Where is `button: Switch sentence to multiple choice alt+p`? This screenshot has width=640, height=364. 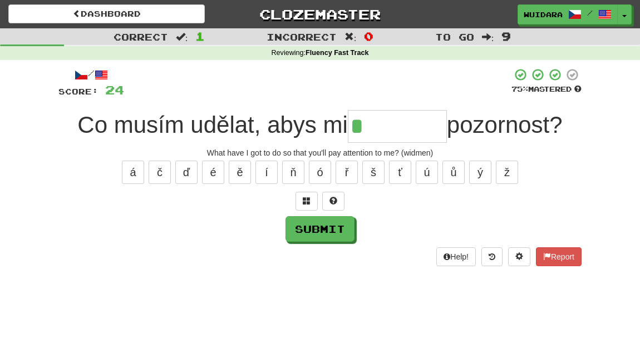
button: Switch sentence to multiple choice alt+p is located at coordinates (307, 201).